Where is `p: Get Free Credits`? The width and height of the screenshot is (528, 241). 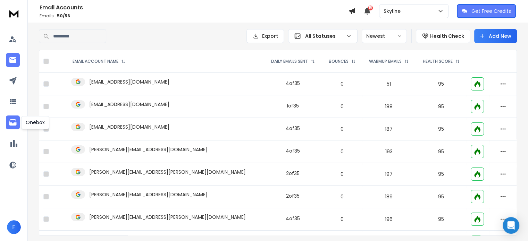
p: Get Free Credits is located at coordinates (491, 11).